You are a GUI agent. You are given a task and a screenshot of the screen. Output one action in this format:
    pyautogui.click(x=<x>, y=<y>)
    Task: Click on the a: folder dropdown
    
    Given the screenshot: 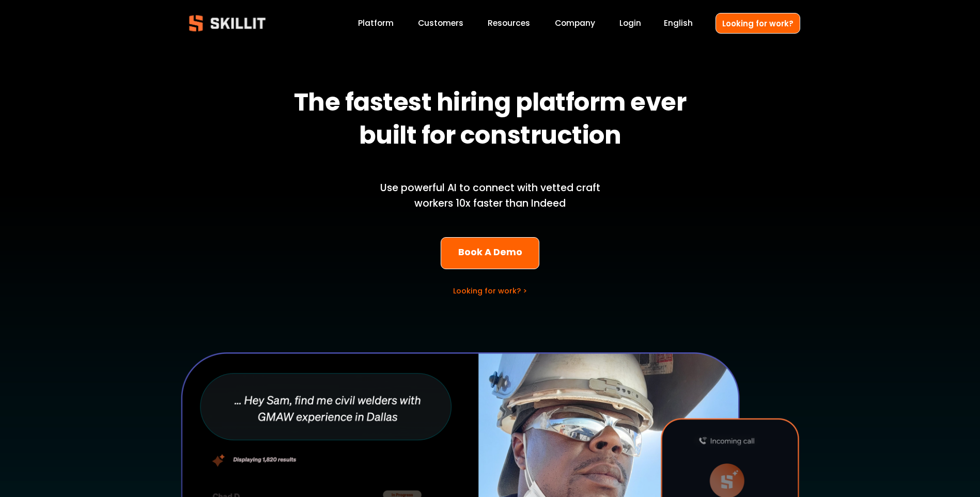 What is the action you would take?
    pyautogui.click(x=509, y=23)
    